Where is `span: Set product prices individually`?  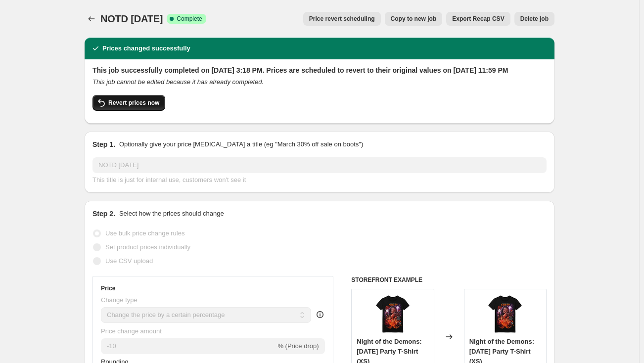 span: Set product prices individually is located at coordinates (148, 247).